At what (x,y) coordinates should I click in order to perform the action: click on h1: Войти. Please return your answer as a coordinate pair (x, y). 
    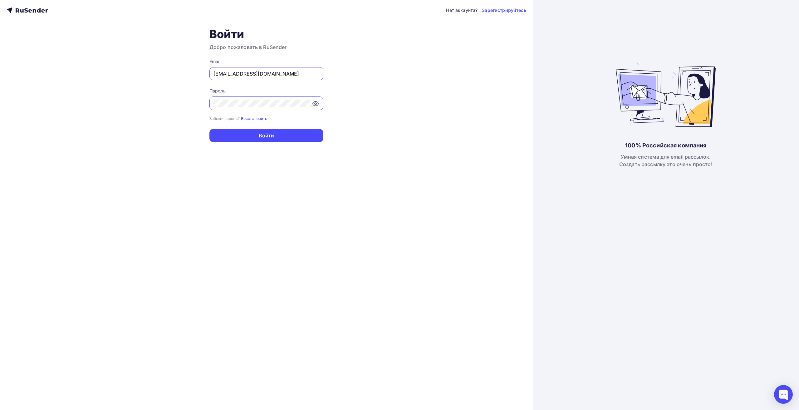
    Looking at the image, I should click on (266, 34).